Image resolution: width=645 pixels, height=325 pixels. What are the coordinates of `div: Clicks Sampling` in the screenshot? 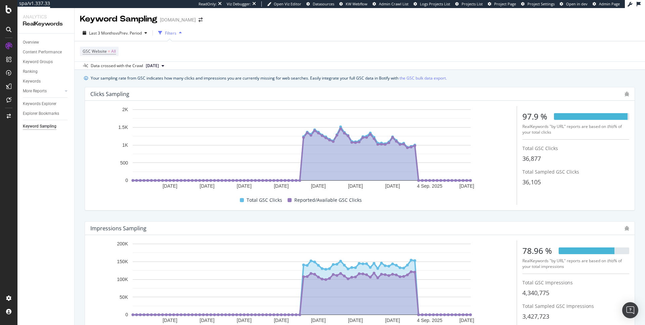 It's located at (110, 94).